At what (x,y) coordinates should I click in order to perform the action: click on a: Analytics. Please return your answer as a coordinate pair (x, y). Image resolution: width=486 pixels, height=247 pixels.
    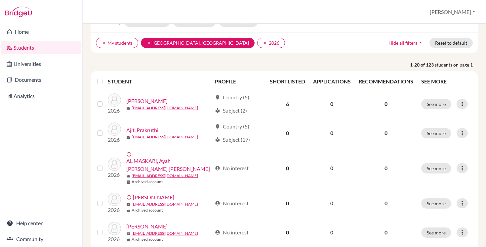
    Looking at the image, I should click on (41, 96).